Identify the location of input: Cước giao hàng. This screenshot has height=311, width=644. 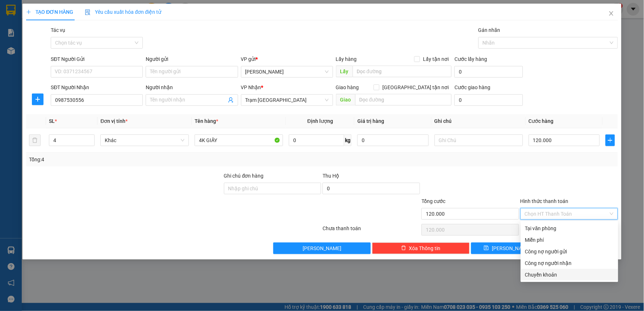
(489, 100).